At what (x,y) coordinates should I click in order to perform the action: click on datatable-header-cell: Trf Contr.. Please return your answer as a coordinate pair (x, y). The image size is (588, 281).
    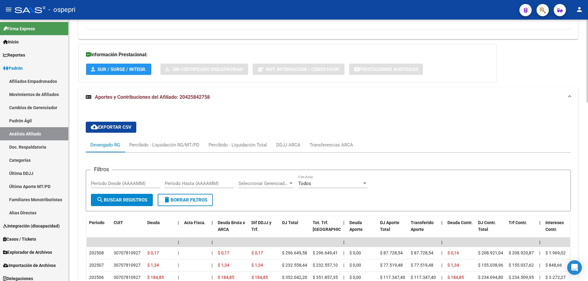
    Looking at the image, I should click on (521, 230).